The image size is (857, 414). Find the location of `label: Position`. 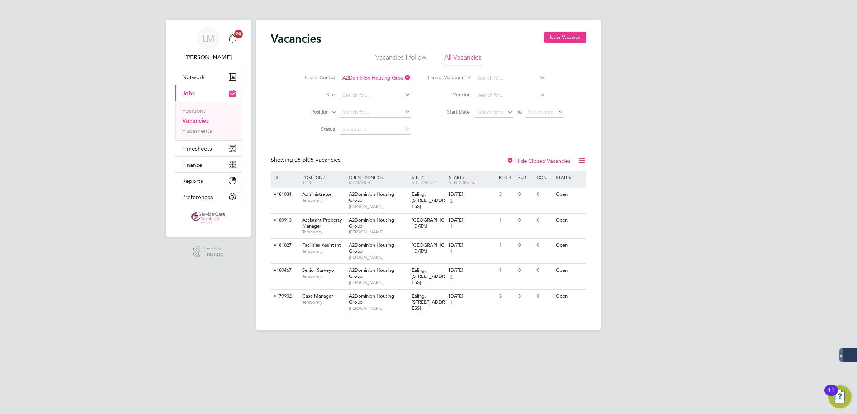

label: Position is located at coordinates (308, 112).